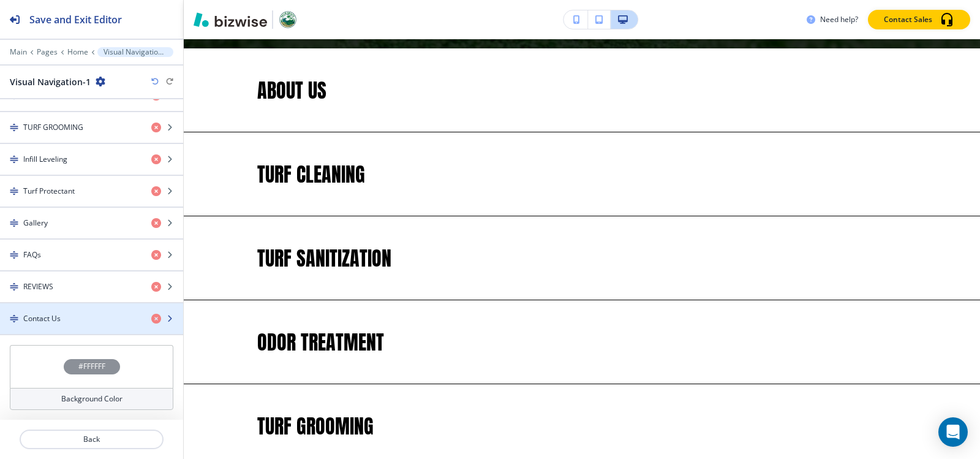  Describe the element at coordinates (47, 52) in the screenshot. I see `p: Pages` at that location.